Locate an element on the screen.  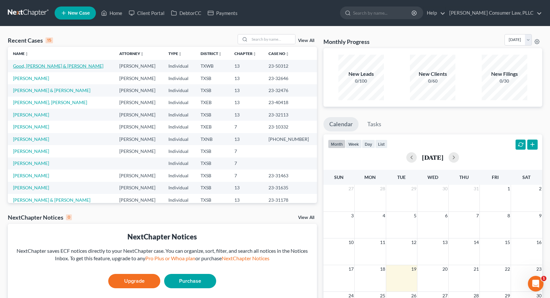
span: 17 is located at coordinates (351, 269).